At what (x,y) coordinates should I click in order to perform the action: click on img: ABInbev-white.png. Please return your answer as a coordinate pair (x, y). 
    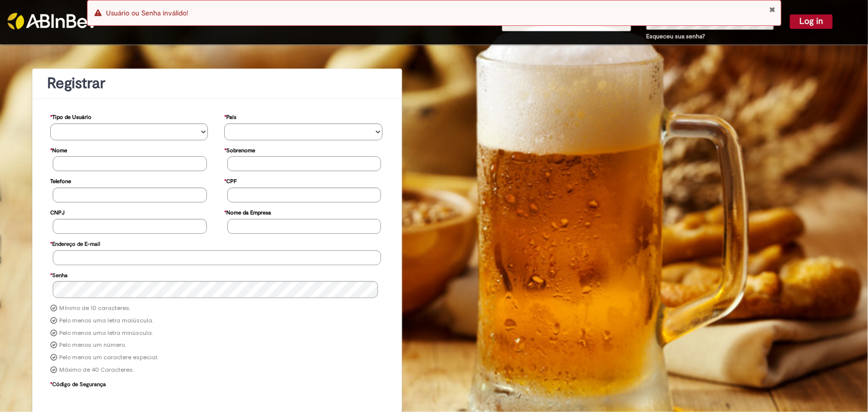
    Looking at the image, I should click on (52, 21).